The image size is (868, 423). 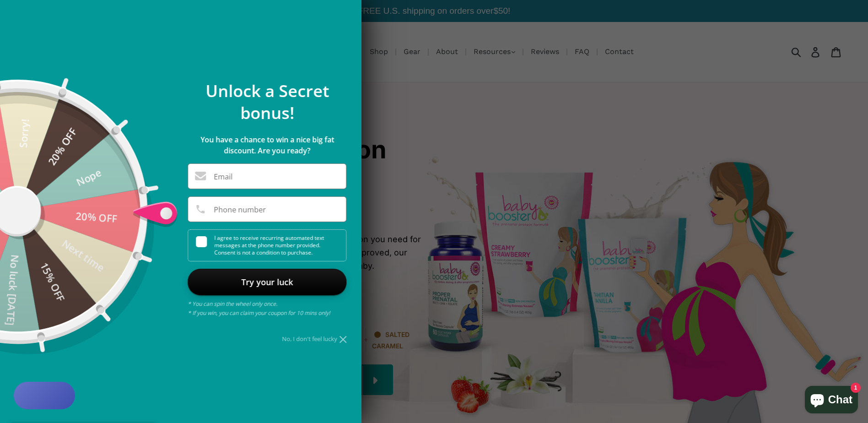 I want to click on label: Phone number, so click(x=240, y=210).